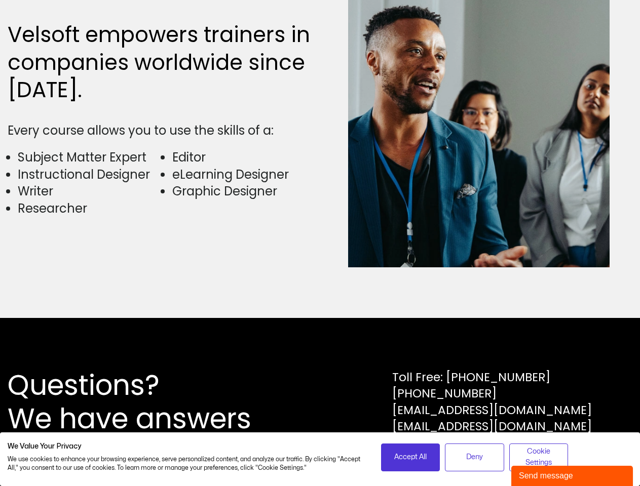 This screenshot has height=486, width=640. What do you see at coordinates (539, 458) in the screenshot?
I see `span: Cookie Settings` at bounding box center [539, 458].